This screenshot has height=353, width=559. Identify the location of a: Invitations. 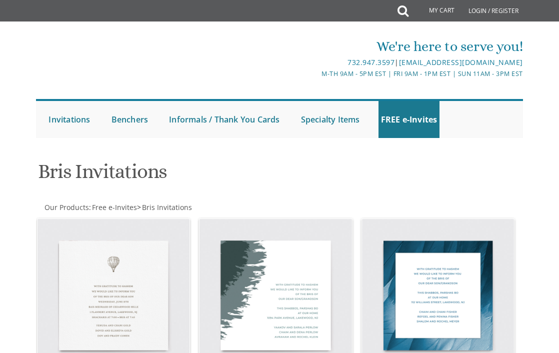
(69, 119).